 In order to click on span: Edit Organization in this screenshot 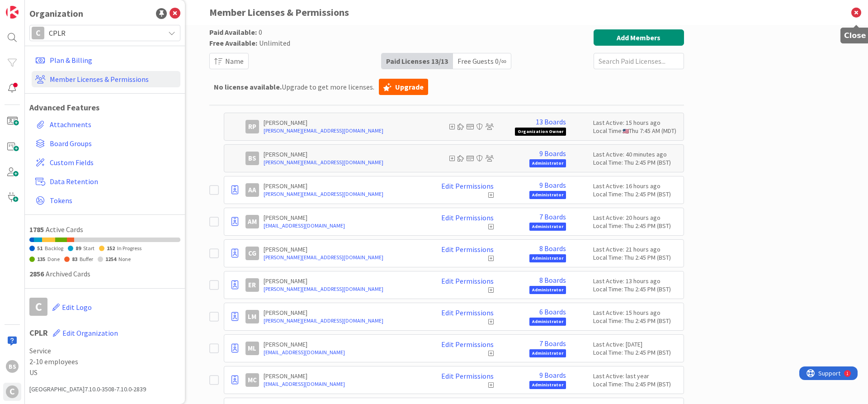, I will do `click(90, 333)`.